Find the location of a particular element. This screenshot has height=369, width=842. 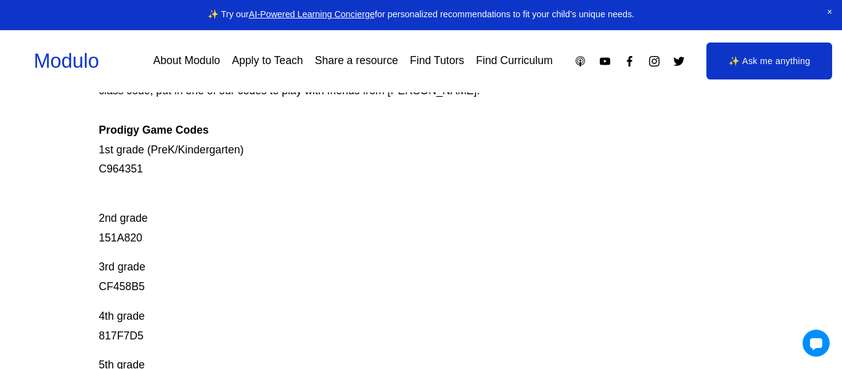

a: Modulo is located at coordinates (67, 61).